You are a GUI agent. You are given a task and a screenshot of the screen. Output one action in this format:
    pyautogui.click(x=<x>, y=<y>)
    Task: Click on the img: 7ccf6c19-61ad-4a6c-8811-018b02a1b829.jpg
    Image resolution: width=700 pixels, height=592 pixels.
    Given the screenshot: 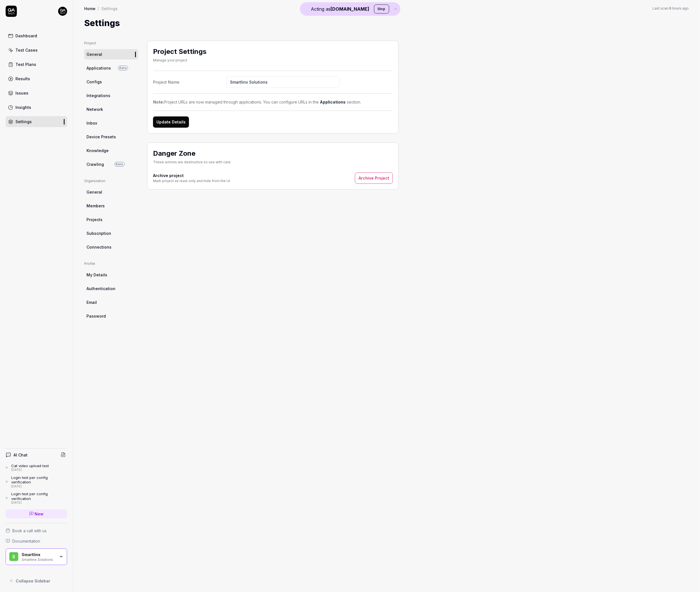 What is the action you would take?
    pyautogui.click(x=62, y=11)
    